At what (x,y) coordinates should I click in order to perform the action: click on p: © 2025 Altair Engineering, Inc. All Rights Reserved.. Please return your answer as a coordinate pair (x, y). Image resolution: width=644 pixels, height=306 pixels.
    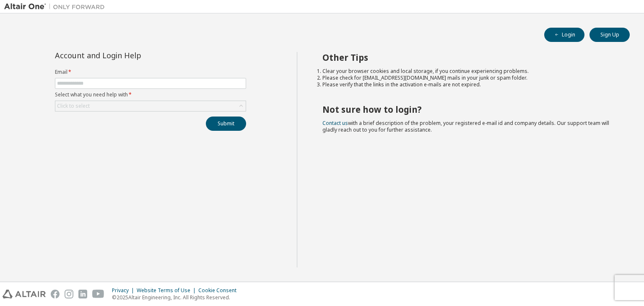
    Looking at the image, I should click on (177, 297).